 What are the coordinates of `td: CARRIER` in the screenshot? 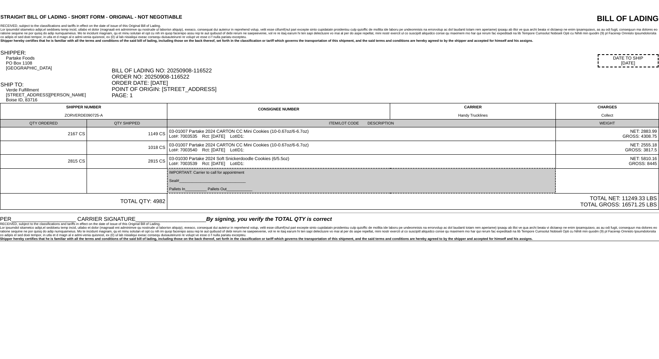 It's located at (473, 111).